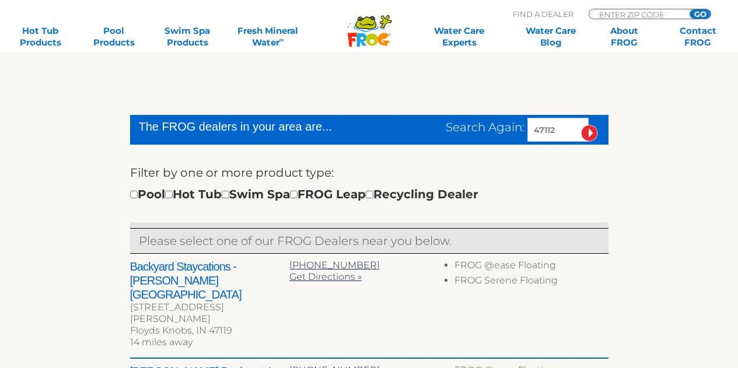 The height and width of the screenshot is (368, 738). I want to click on a: ContactFROG, so click(697, 37).